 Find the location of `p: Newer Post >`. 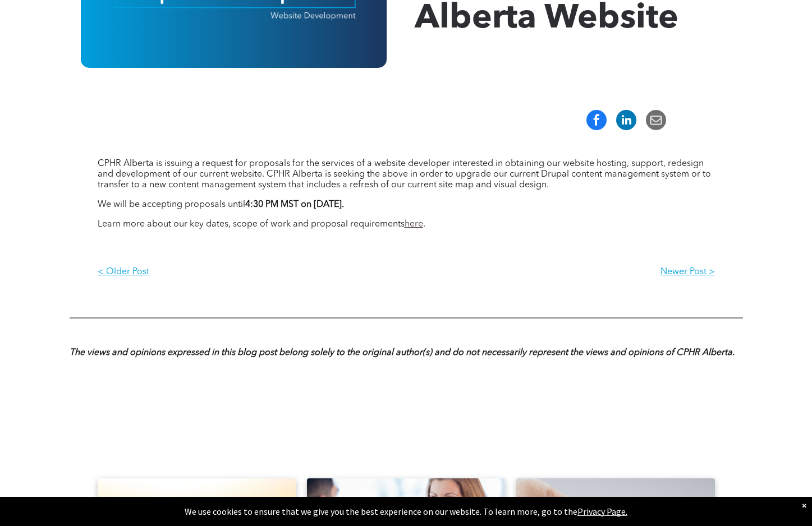

p: Newer Post > is located at coordinates (560, 272).